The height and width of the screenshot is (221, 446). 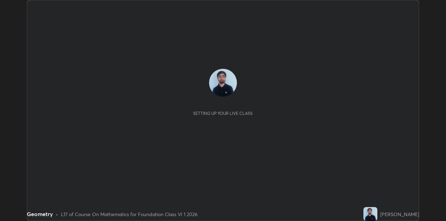 What do you see at coordinates (129, 214) in the screenshot?
I see `div: L17 of Course On Mathematics for Foundation Class VI 1 2026` at bounding box center [129, 214].